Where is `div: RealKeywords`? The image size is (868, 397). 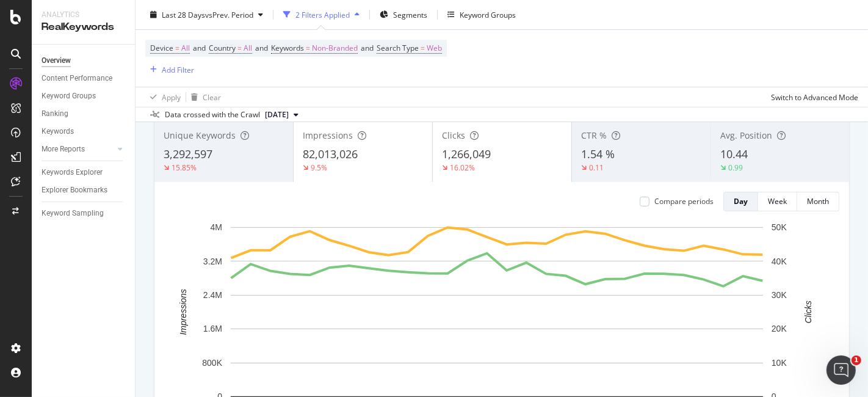
div: RealKeywords is located at coordinates (83, 27).